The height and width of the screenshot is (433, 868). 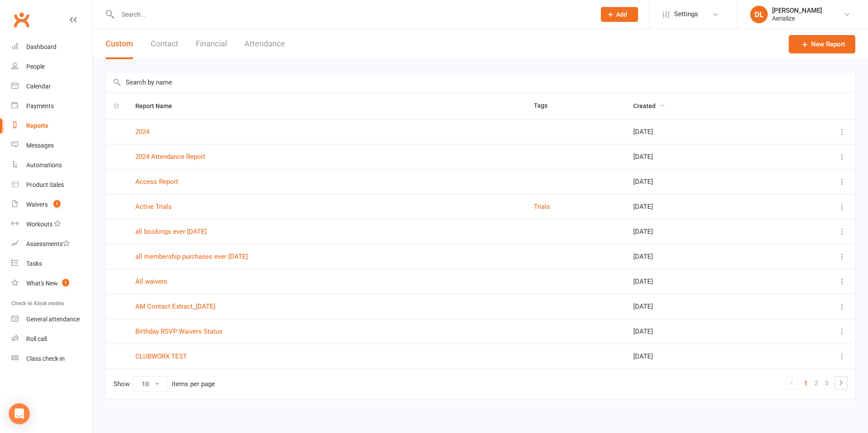 I want to click on a: What's New1, so click(x=52, y=283).